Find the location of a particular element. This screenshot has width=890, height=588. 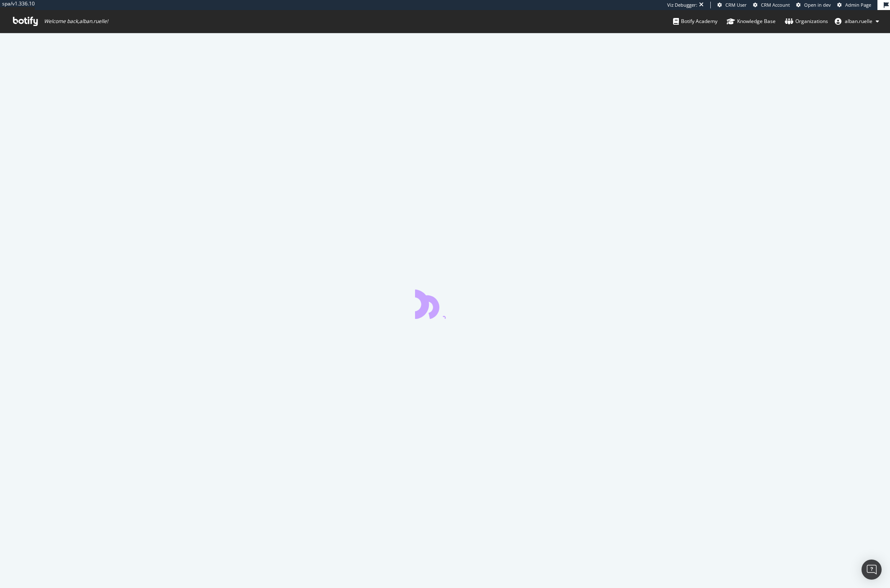

div: Knowledge Base is located at coordinates (751, 21).